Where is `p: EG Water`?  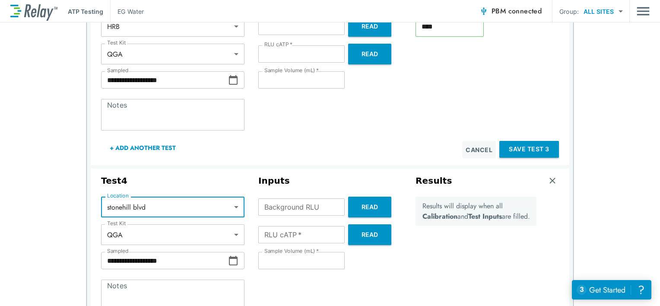
p: EG Water is located at coordinates (130, 11).